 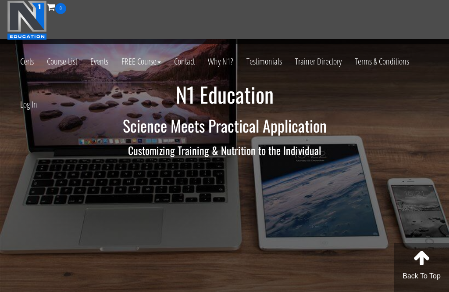 I want to click on a: Terms & Conditions, so click(x=382, y=61).